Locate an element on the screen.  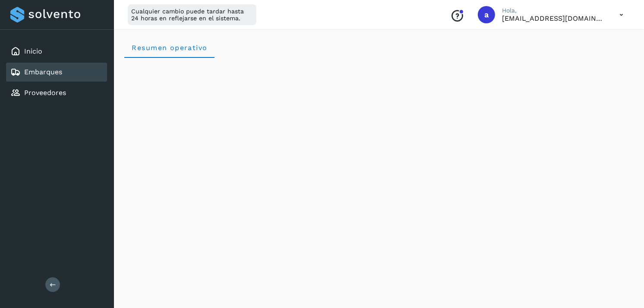
span: Resumen operativo is located at coordinates (169, 48).